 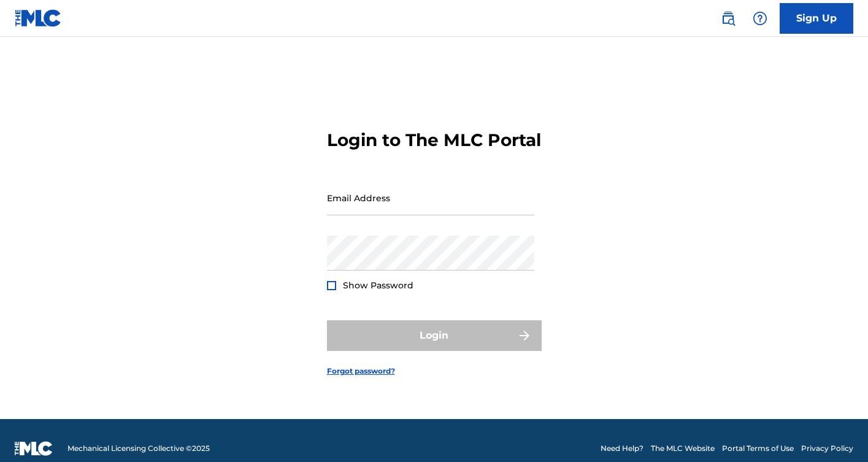 I want to click on a: Portal Terms of Use, so click(x=757, y=448).